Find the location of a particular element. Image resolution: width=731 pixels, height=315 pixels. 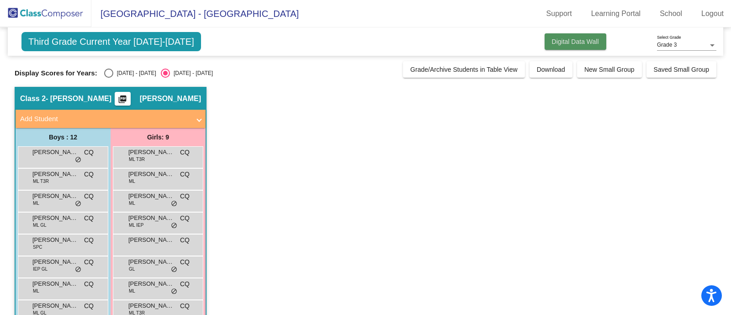

span: Display Scores for Years: is located at coordinates (56, 73).